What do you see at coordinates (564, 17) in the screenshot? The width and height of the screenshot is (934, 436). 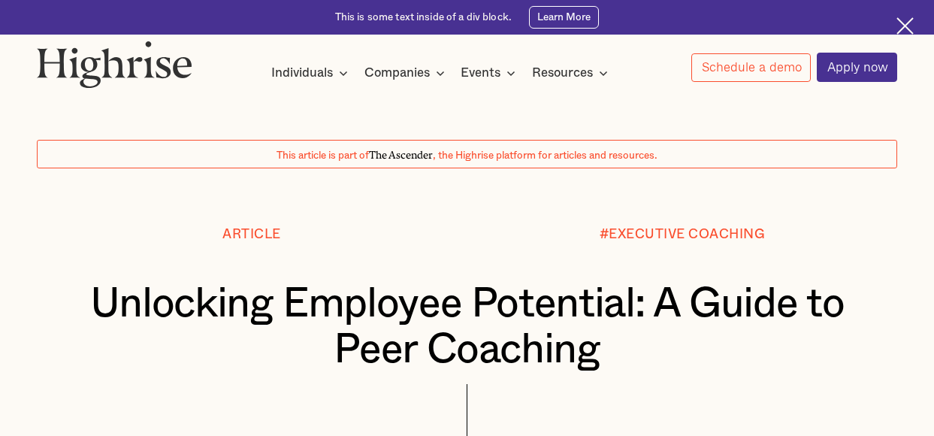 I see `a: Learn More` at bounding box center [564, 17].